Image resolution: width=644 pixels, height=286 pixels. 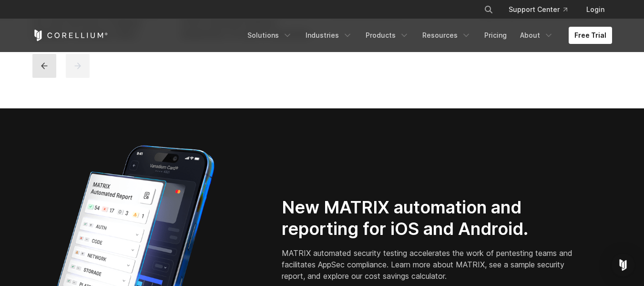 What do you see at coordinates (489, 10) in the screenshot?
I see `button: Search` at bounding box center [489, 10].